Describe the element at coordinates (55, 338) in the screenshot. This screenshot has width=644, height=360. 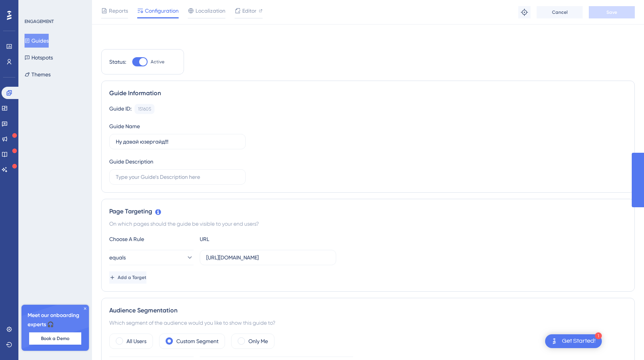
I see `span: Book a Demo` at that location.